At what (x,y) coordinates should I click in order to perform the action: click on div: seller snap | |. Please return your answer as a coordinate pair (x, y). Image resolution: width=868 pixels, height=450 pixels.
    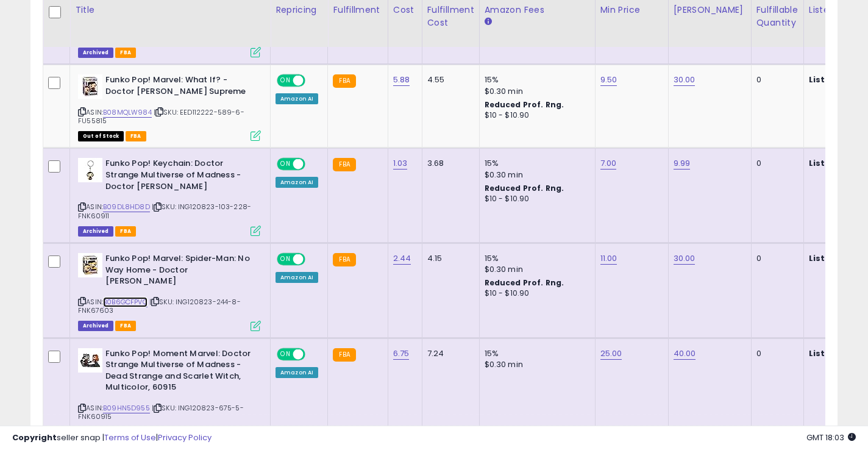
    Looking at the image, I should click on (112, 438).